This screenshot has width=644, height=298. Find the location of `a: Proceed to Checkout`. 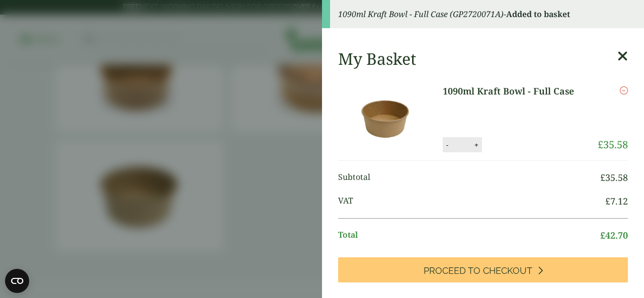

a: Proceed to Checkout is located at coordinates (483, 270).